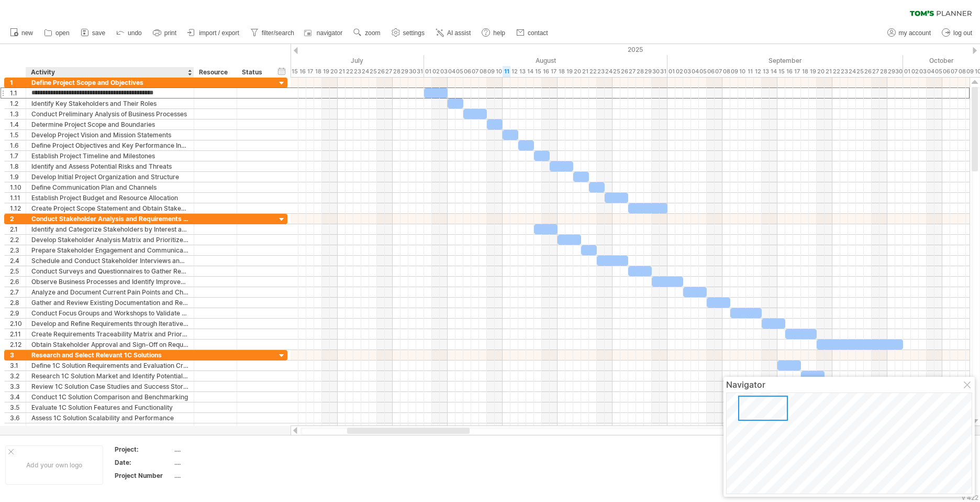  Describe the element at coordinates (703, 71) in the screenshot. I see `div: Friday, 5 September 2025` at that location.